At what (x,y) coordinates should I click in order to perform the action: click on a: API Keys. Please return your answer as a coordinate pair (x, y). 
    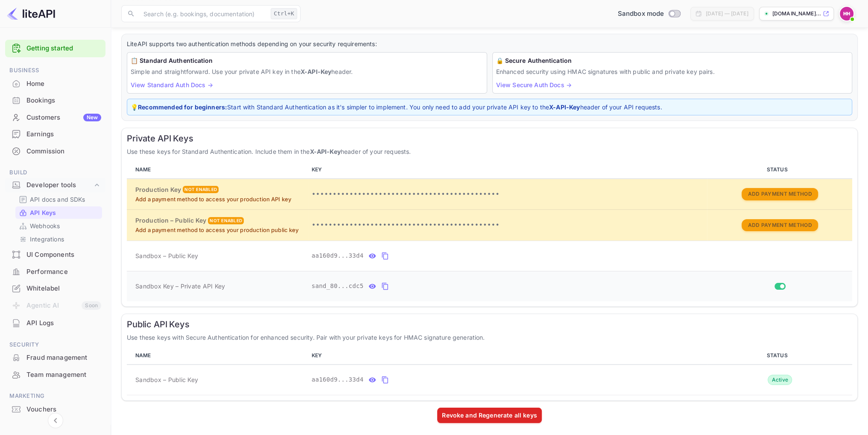
    Looking at the image, I should click on (59, 212).